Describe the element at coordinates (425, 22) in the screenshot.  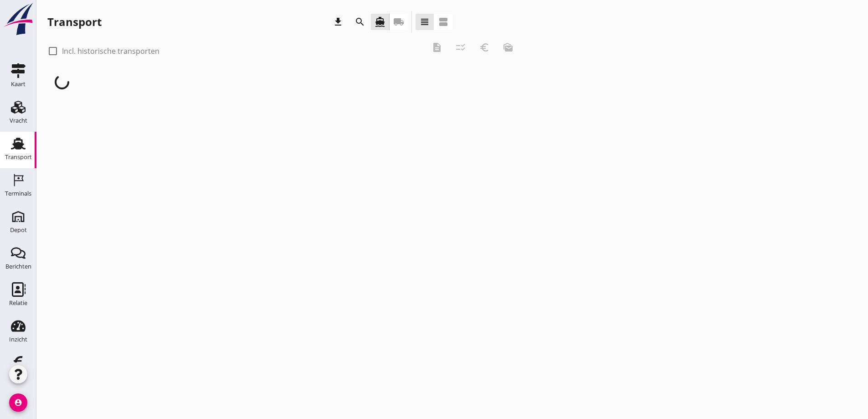
I see `i: view_headline` at that location.